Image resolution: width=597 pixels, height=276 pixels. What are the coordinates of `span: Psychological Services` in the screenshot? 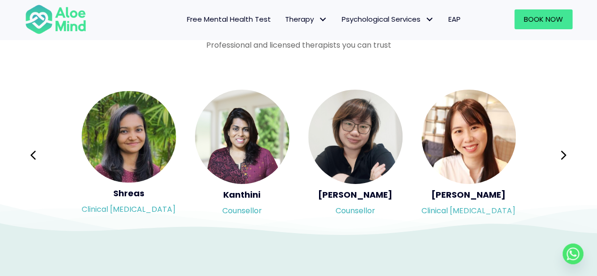 It's located at (388, 19).